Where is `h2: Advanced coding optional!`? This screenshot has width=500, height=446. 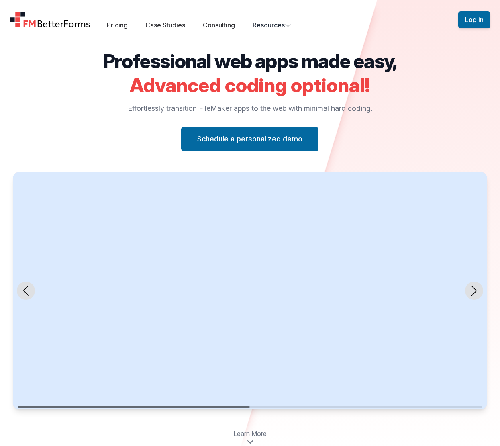
h2: Advanced coding optional! is located at coordinates (250, 85).